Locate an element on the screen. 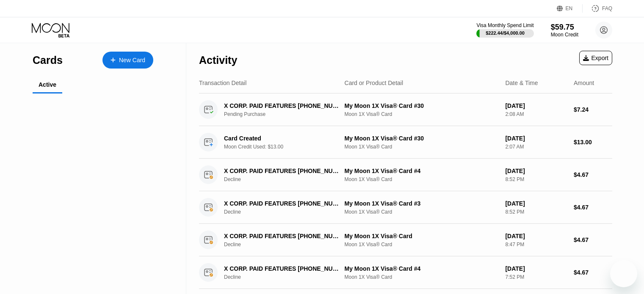  div: Moon Credit is located at coordinates (565, 35).